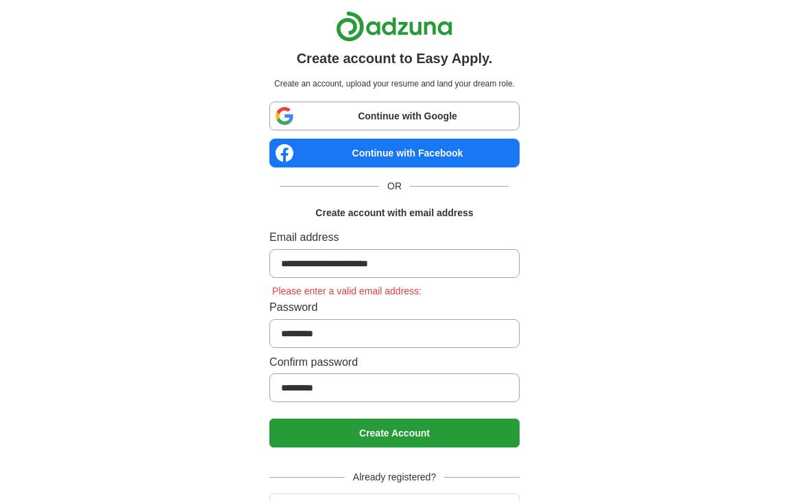  Describe the element at coordinates (395, 58) in the screenshot. I see `h1: Create account to Easy Apply.` at that location.